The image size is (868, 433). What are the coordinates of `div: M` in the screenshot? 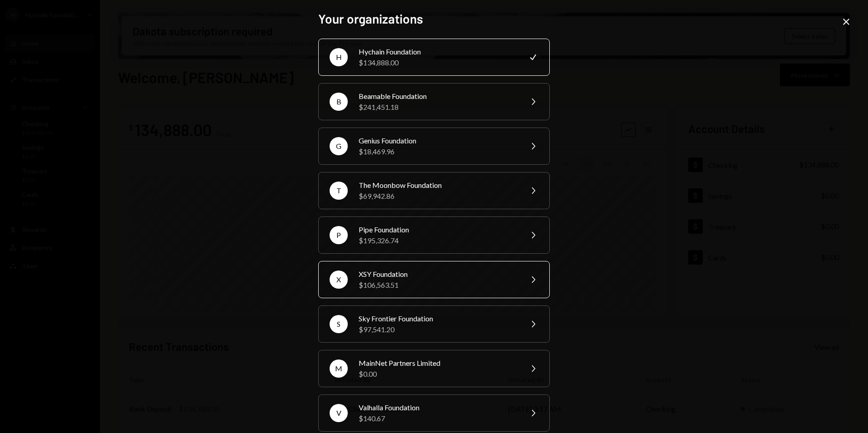 It's located at (339, 369).